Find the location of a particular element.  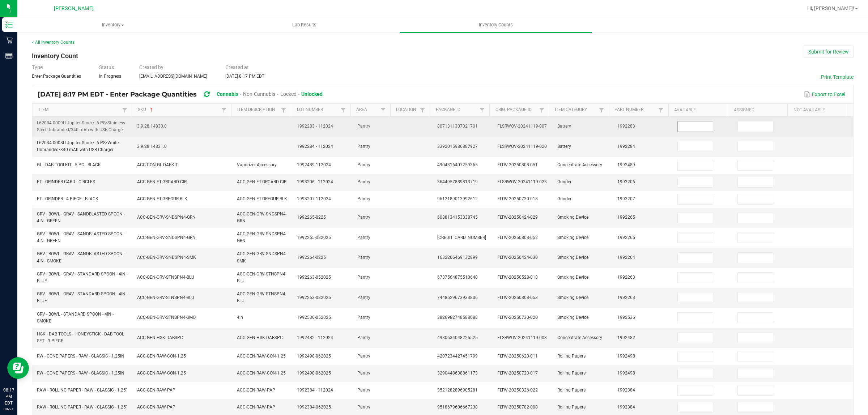

span: 1992384-062025 is located at coordinates (314, 406).